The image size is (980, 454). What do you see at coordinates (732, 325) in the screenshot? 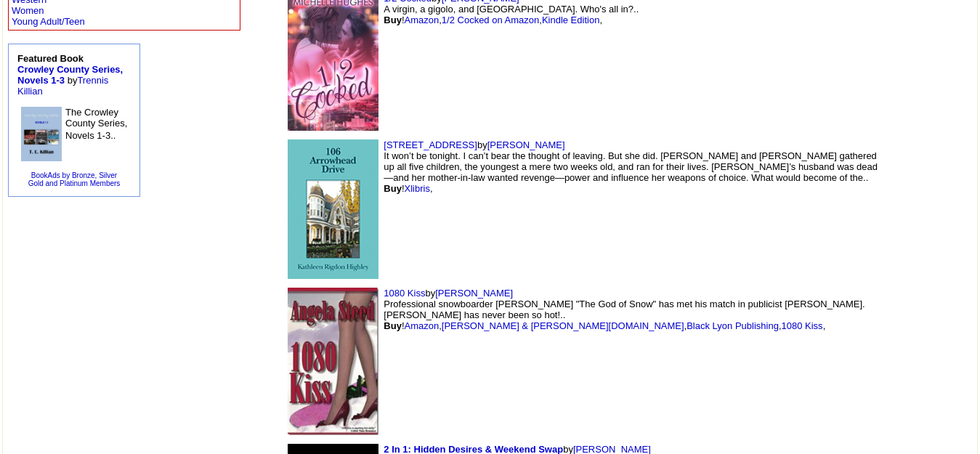
I see `a: Black Lyon Publishing` at bounding box center [732, 325].